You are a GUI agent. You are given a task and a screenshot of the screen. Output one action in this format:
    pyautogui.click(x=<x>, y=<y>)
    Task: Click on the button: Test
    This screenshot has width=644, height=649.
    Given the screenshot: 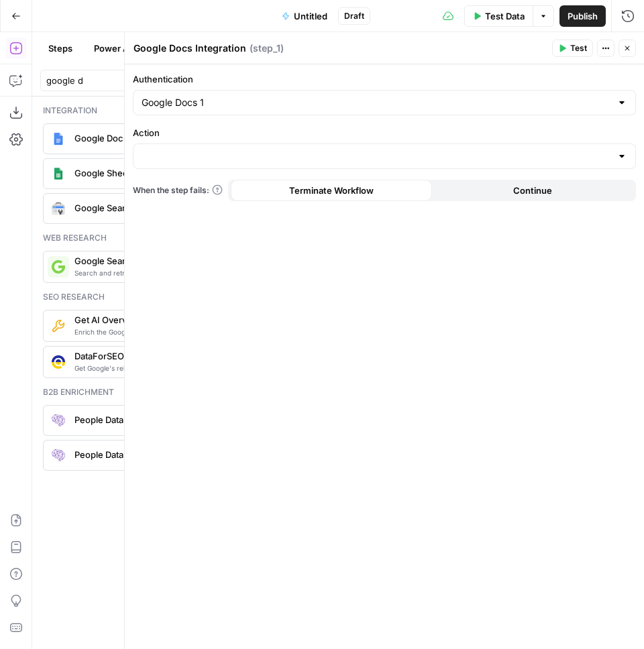 What is the action you would take?
    pyautogui.click(x=572, y=48)
    